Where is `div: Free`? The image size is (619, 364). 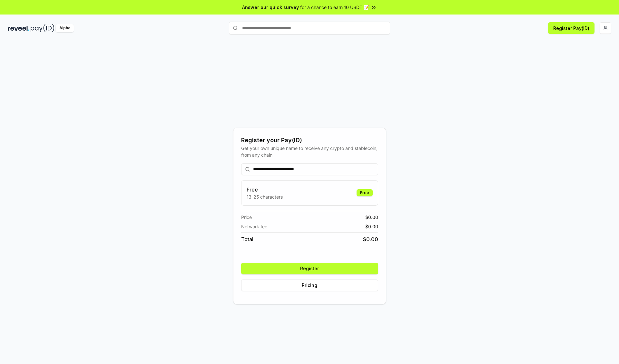 div: Free is located at coordinates (365, 193).